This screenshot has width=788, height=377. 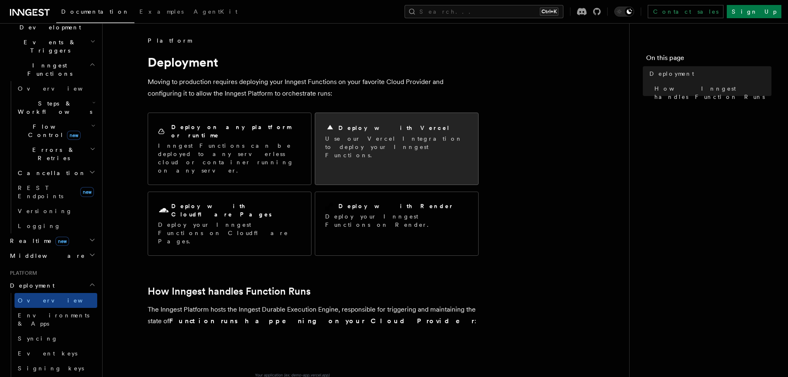 I want to click on a: Deploy with Cloudflare PagesDeploy your Inngest Functions on Cloudflare Pages., so click(x=229, y=223).